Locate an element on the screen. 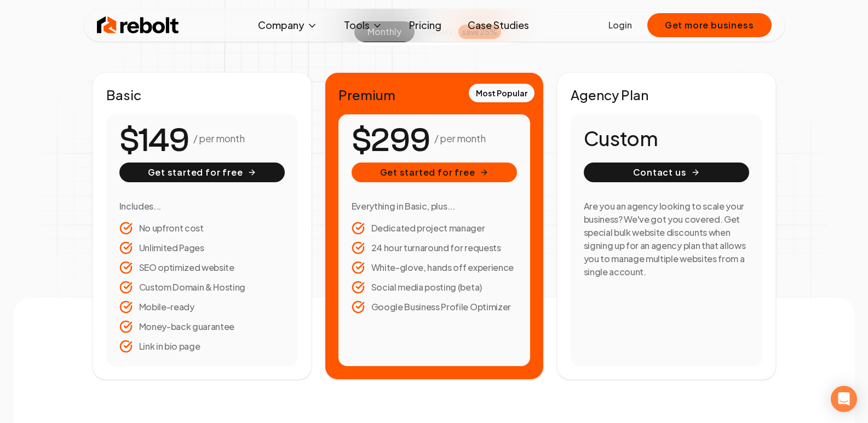 The image size is (868, 423). img: Rebolt Logo is located at coordinates (138, 26).